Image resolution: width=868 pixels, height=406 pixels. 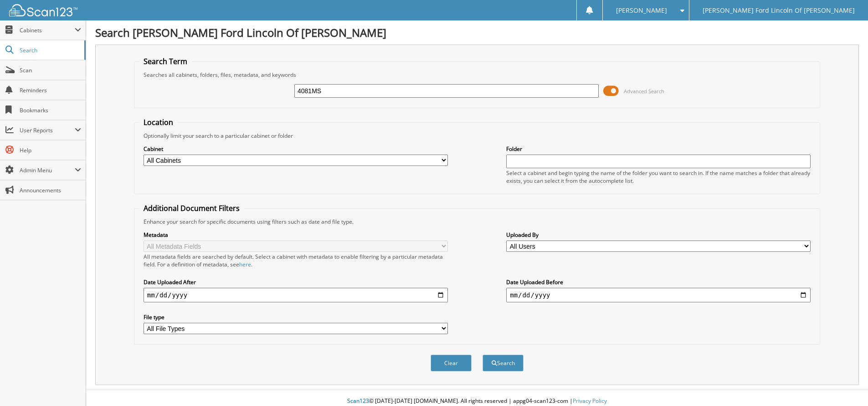 I want to click on label: Cabinet, so click(x=296, y=149).